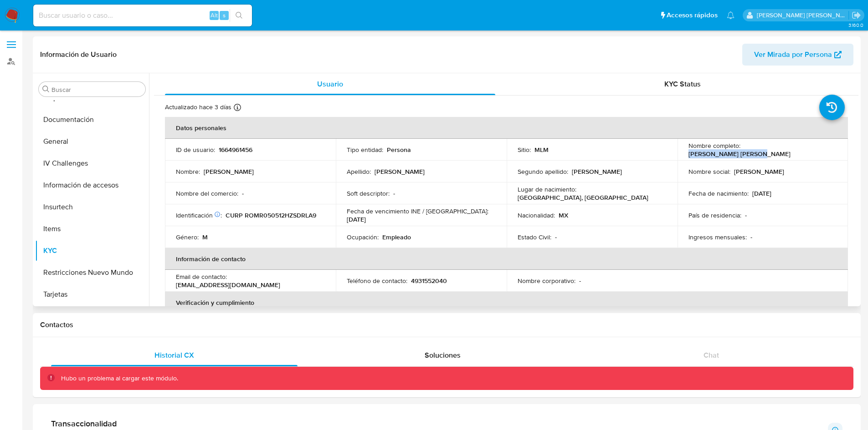 The width and height of the screenshot is (868, 430). Describe the element at coordinates (224, 15) in the screenshot. I see `span: s` at that location.